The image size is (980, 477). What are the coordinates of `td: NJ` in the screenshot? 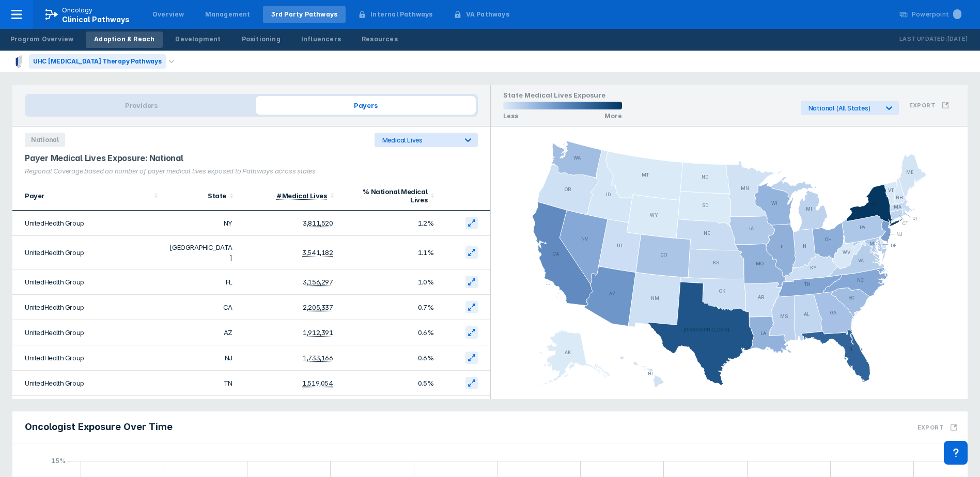 It's located at (201, 358).